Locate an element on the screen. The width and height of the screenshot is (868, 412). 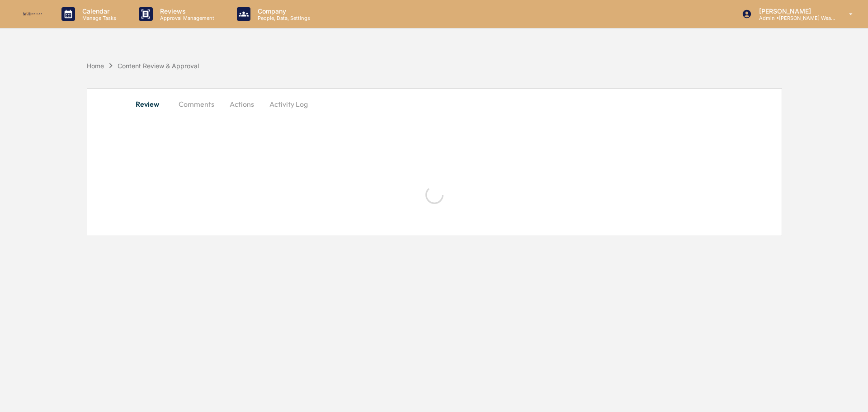
div: Content Review & Approval is located at coordinates (158, 65).